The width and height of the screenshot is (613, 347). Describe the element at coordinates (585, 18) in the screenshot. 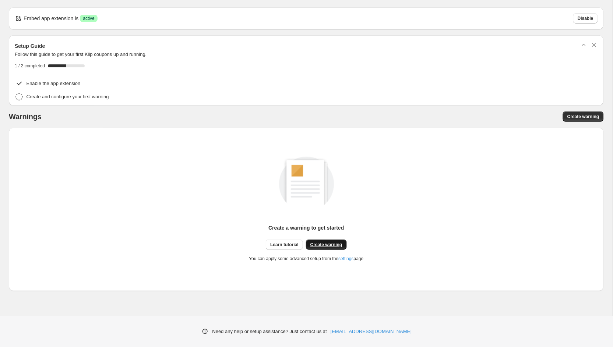

I see `button: Disable` at that location.